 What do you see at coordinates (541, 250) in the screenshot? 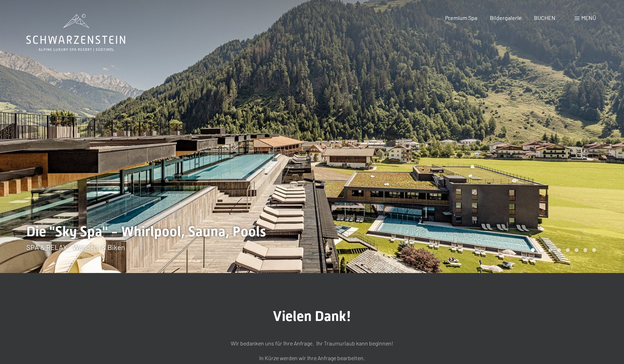
I see `div: Carousel Page 2` at bounding box center [541, 250].